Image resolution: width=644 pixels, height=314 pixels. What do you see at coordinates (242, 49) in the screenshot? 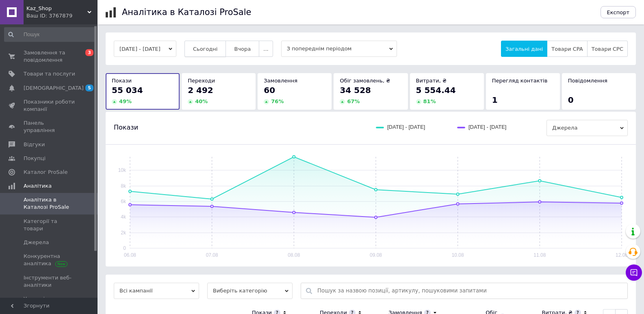
I see `button: Вчора` at bounding box center [242, 49].